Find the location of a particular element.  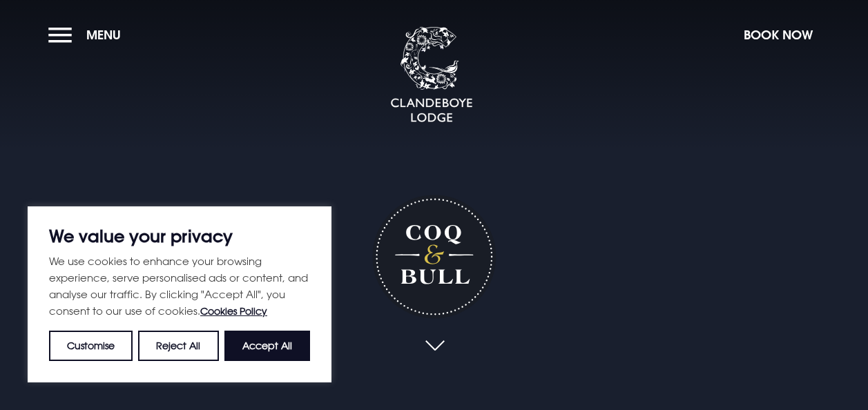

h1: Coq & Bull is located at coordinates (434, 257).